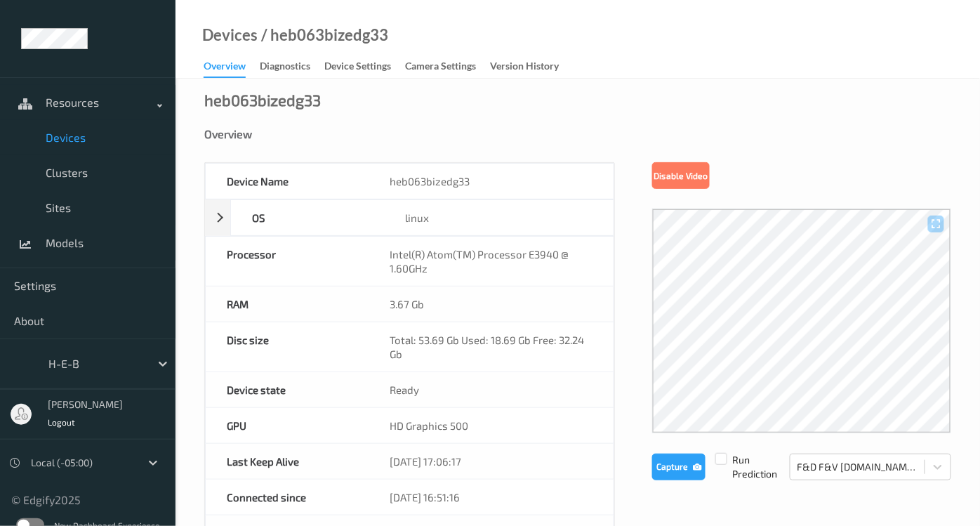 This screenshot has height=526, width=980. What do you see at coordinates (288, 181) in the screenshot?
I see `div: Device Name` at bounding box center [288, 181].